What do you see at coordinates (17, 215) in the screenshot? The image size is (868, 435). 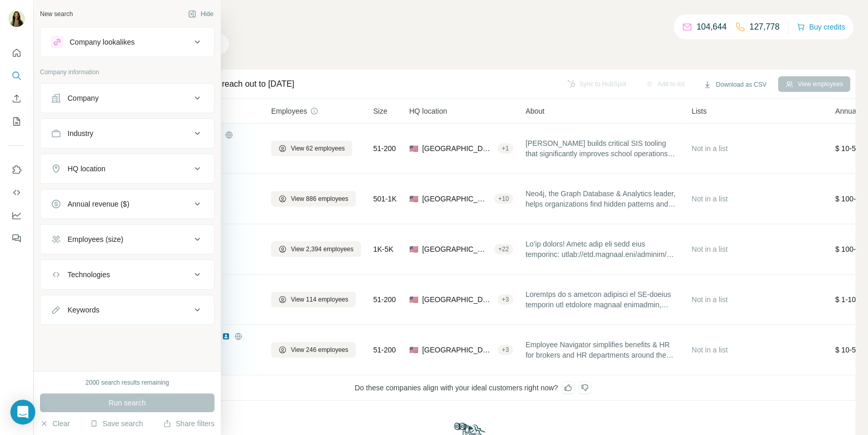 I see `button: Dashboard` at bounding box center [17, 215].